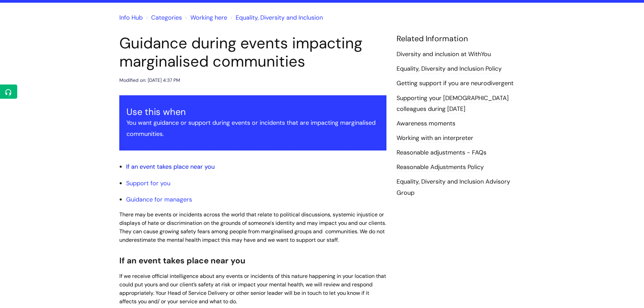 This screenshot has height=308, width=644. Describe the element at coordinates (449, 69) in the screenshot. I see `a: Equality, Diversity and Inclusion Policy` at that location.